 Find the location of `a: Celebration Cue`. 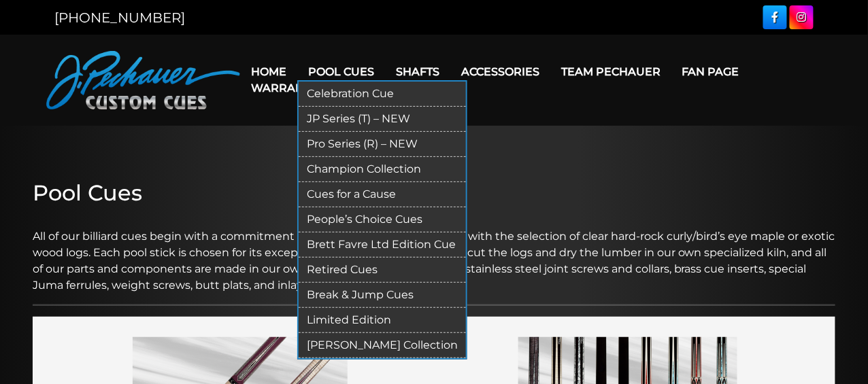

a: Celebration Cue is located at coordinates (383, 93).